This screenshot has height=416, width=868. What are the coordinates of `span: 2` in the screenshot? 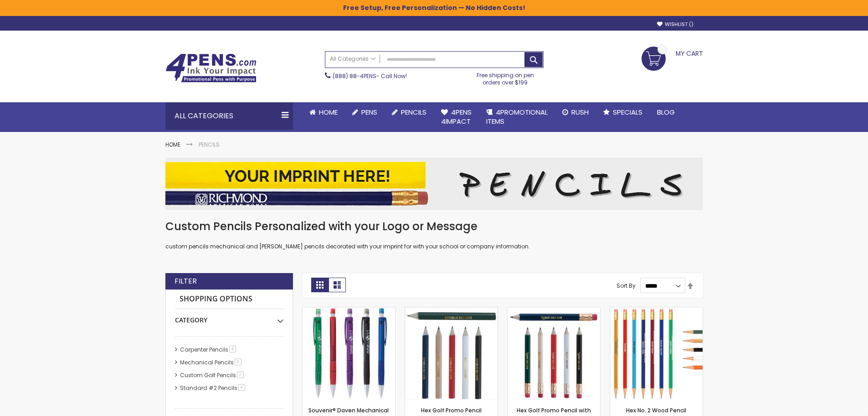 It's located at (240, 374).